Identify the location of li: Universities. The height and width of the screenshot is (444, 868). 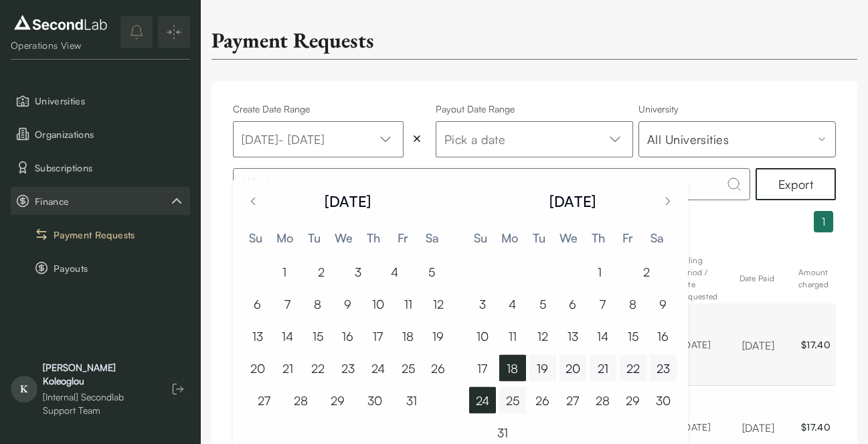
(101, 101).